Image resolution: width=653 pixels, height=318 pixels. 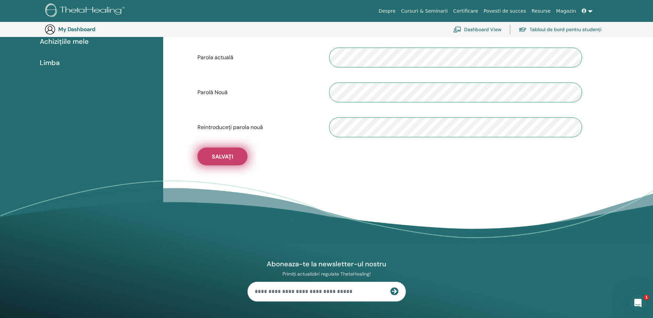 I want to click on p: Primiți actualizări regulate ThetaHealing!, so click(x=326, y=274).